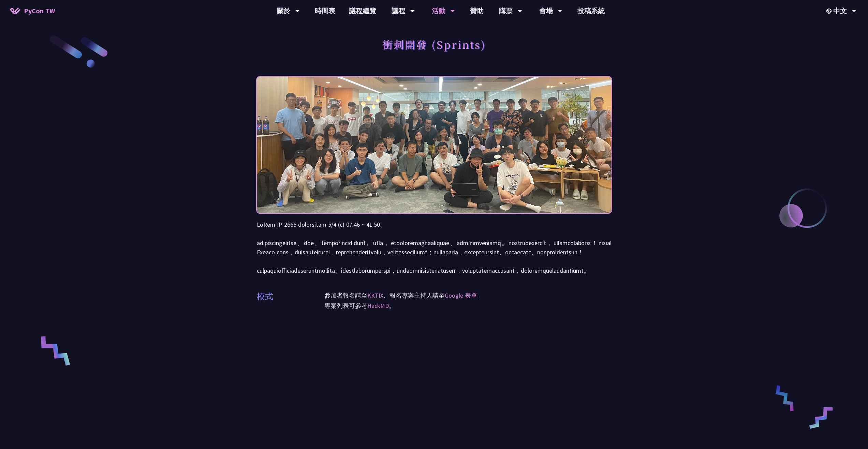 This screenshot has width=868, height=449. I want to click on a: KKTIX, so click(375, 295).